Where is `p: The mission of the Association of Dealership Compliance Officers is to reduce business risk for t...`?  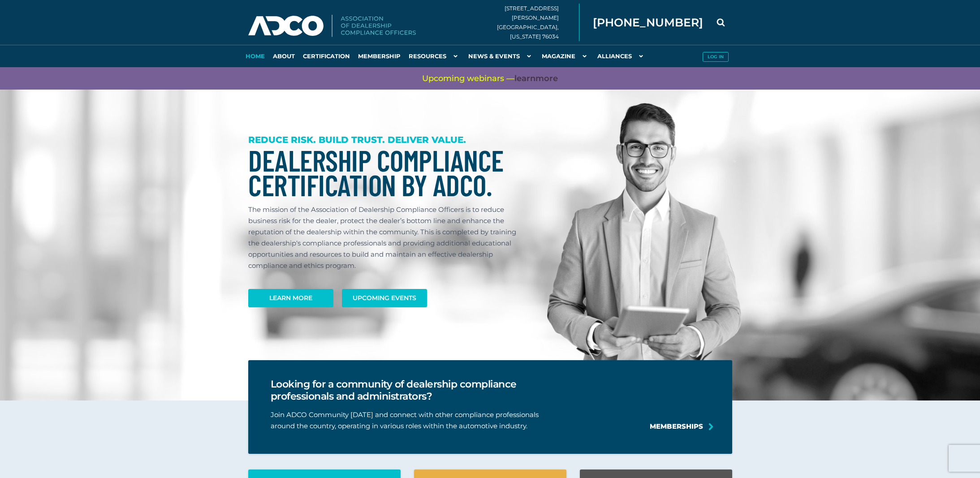
p: The mission of the Association of Dealership Compliance Officers is to reduce business risk for t... is located at coordinates (387, 237).